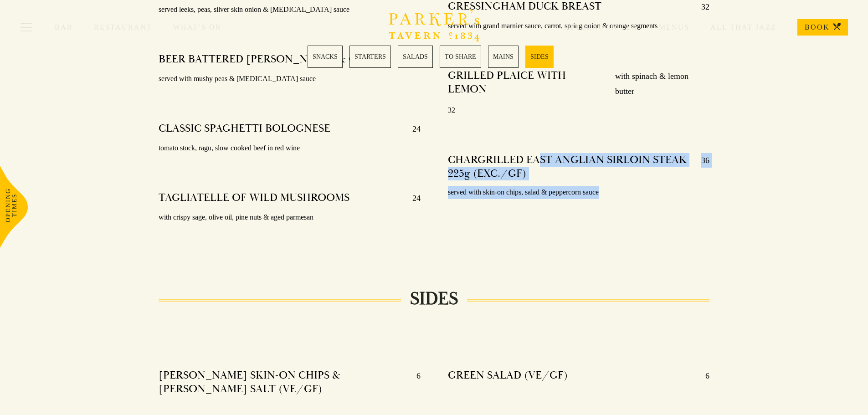 This screenshot has height=415, width=868. Describe the element at coordinates (434, 299) in the screenshot. I see `h2: SIDES` at that location.